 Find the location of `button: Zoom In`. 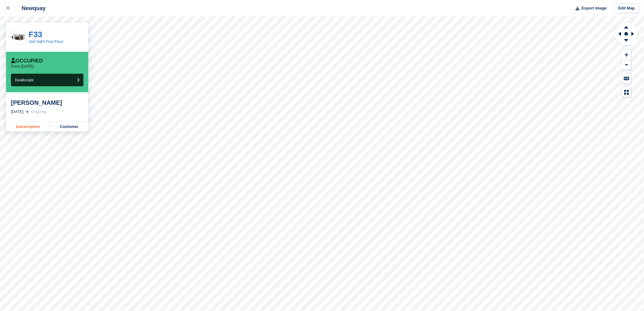

button: Zoom In is located at coordinates (627, 55).